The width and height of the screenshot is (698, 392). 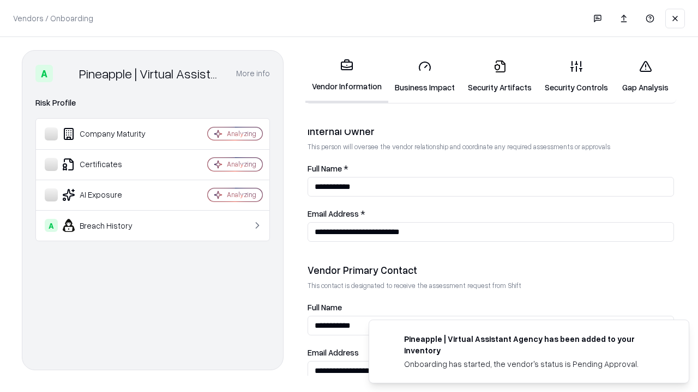 What do you see at coordinates (110, 165) in the screenshot?
I see `div: Certificates` at bounding box center [110, 165].